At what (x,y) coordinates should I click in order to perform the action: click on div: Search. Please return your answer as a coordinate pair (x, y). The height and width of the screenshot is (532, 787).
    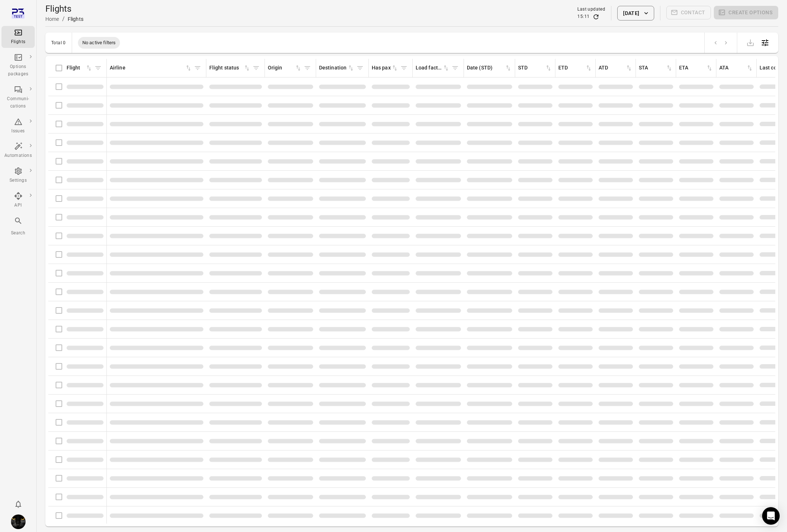
    Looking at the image, I should click on (18, 233).